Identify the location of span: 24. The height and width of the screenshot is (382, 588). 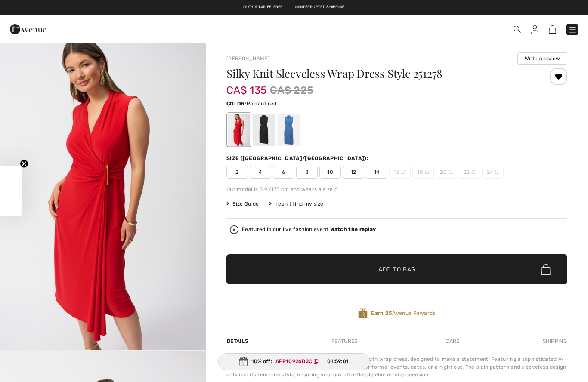
(492, 172).